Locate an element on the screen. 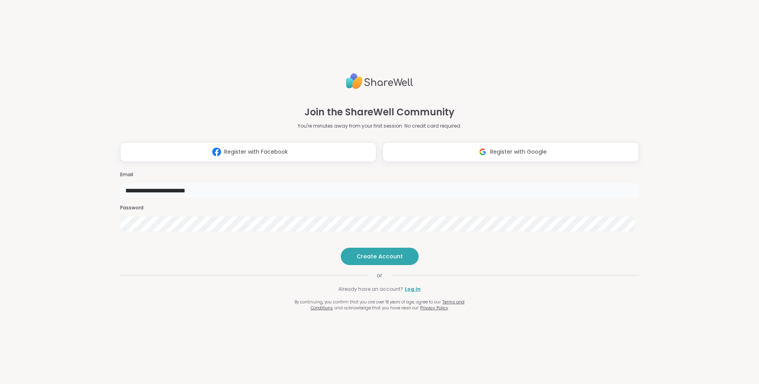 The height and width of the screenshot is (384, 759). img: ShareWell Logo is located at coordinates (379, 81).